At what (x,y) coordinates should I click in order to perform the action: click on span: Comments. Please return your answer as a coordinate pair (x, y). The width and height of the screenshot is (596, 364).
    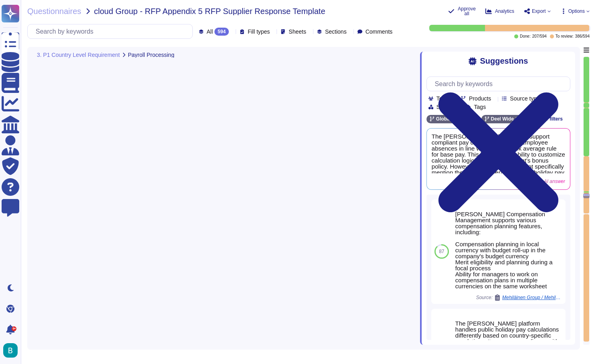
    Looking at the image, I should click on (379, 32).